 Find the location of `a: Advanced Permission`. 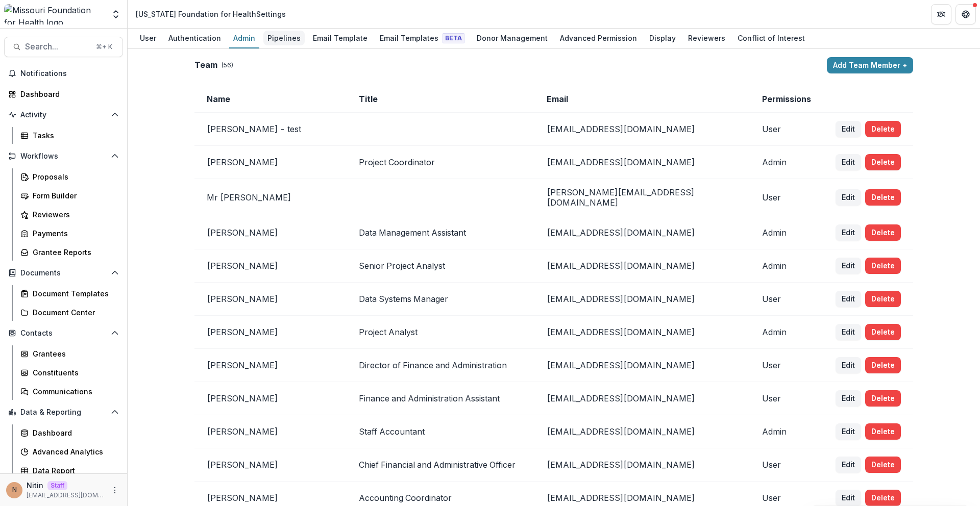

a: Advanced Permission is located at coordinates (598, 38).